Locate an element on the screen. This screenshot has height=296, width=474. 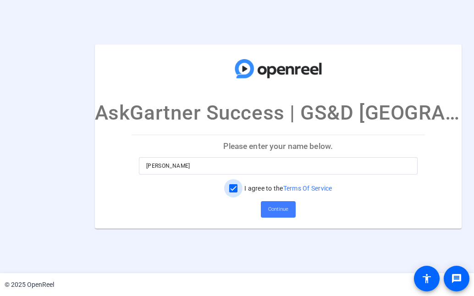
img: company-logo is located at coordinates (279, 69).